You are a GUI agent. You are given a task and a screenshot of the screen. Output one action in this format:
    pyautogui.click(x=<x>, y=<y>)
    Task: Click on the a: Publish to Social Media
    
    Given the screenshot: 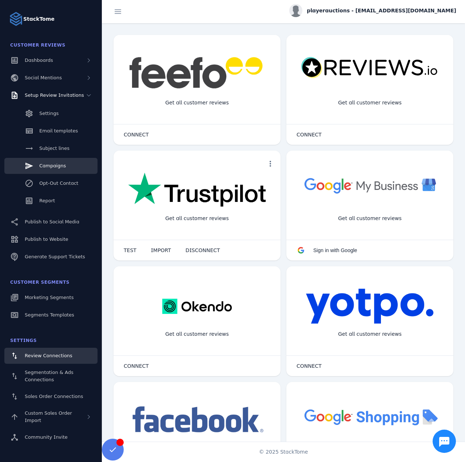 What is the action you would take?
    pyautogui.click(x=51, y=222)
    